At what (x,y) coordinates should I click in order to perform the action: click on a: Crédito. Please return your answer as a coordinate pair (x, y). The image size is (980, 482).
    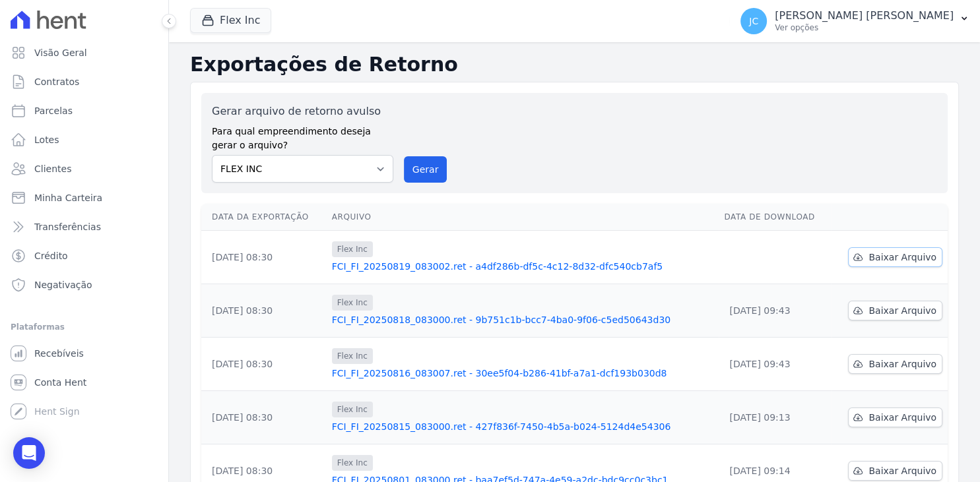
    Looking at the image, I should click on (84, 256).